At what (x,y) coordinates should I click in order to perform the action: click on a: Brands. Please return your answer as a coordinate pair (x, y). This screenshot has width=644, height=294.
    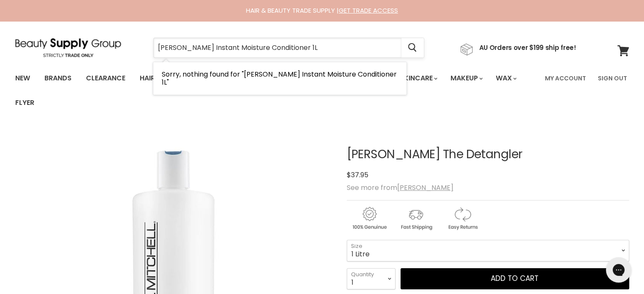
    Looking at the image, I should click on (58, 78).